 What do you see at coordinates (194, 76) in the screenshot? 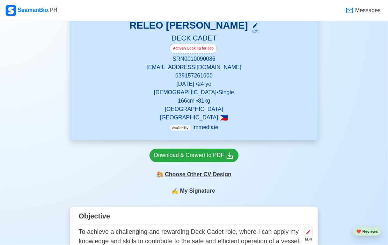
I see `p: 639157261600` at bounding box center [194, 76].